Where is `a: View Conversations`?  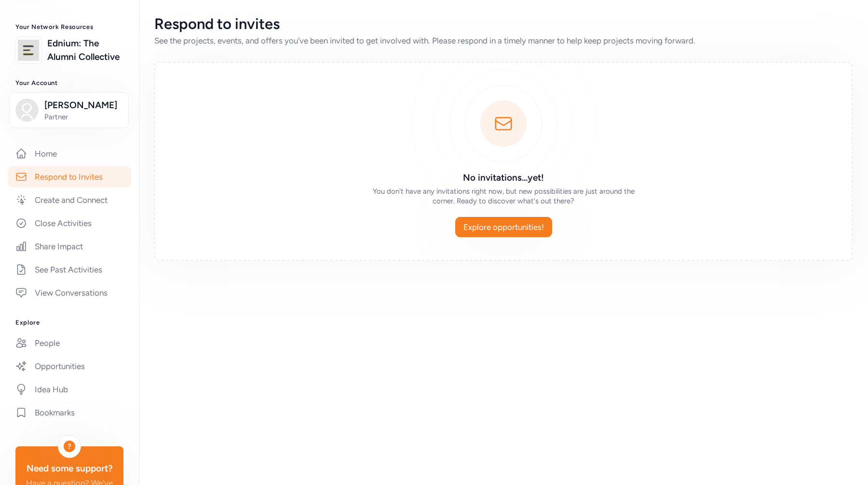 a: View Conversations is located at coordinates (70, 293).